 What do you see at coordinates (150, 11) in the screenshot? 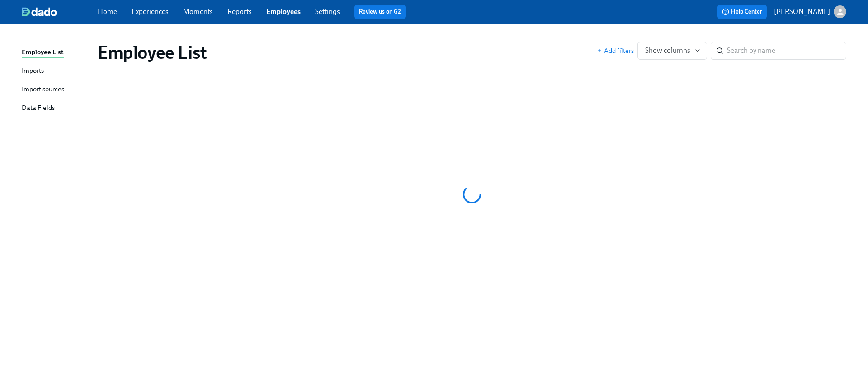
I see `a: Experiences` at bounding box center [150, 11].